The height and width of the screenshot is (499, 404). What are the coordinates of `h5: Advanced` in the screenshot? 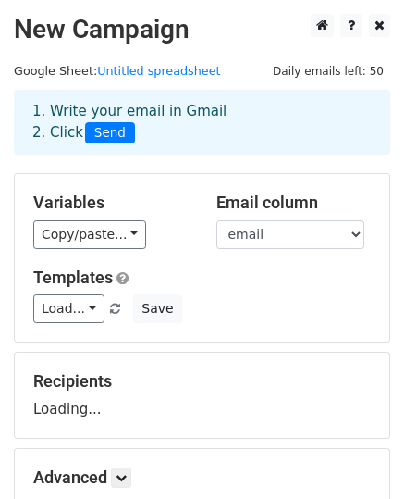 It's located at (202, 477).